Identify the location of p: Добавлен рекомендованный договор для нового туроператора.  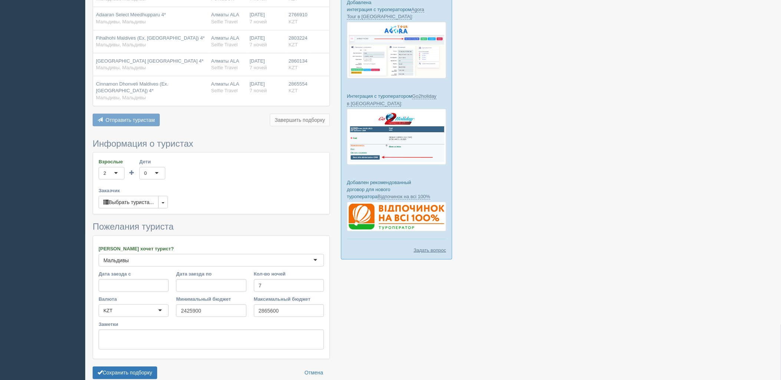
(396, 189).